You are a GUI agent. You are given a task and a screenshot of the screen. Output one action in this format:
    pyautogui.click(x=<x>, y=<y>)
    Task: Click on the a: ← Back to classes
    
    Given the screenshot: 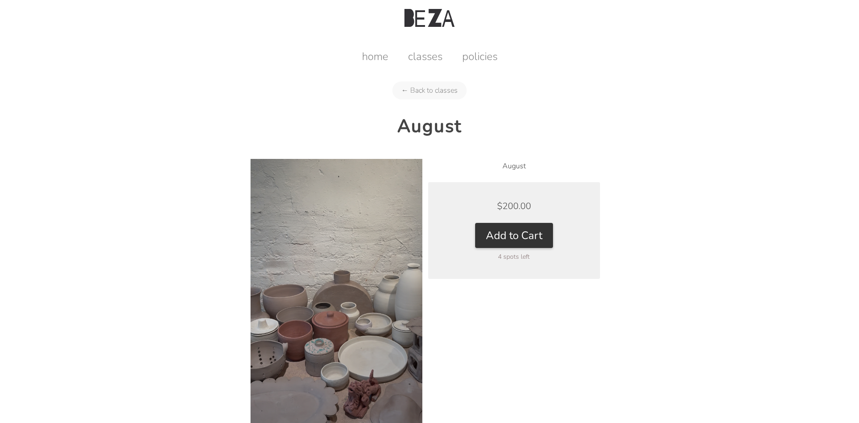 What is the action you would take?
    pyautogui.click(x=430, y=90)
    